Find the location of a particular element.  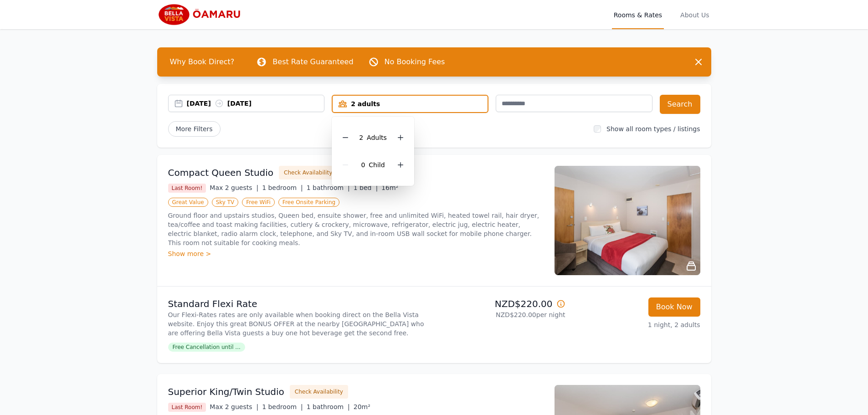

span: 1 bed | is located at coordinates (365, 188).